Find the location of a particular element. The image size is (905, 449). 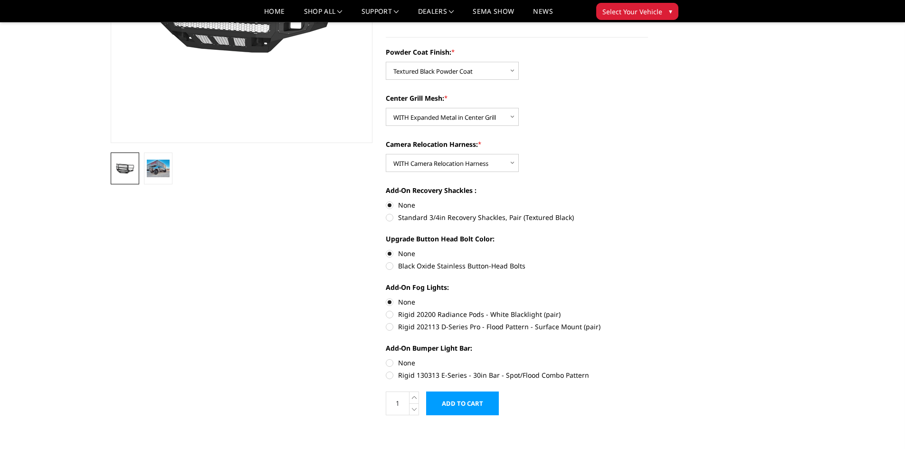

label: Upgrade Button Head Bolt Color: is located at coordinates (517, 238).